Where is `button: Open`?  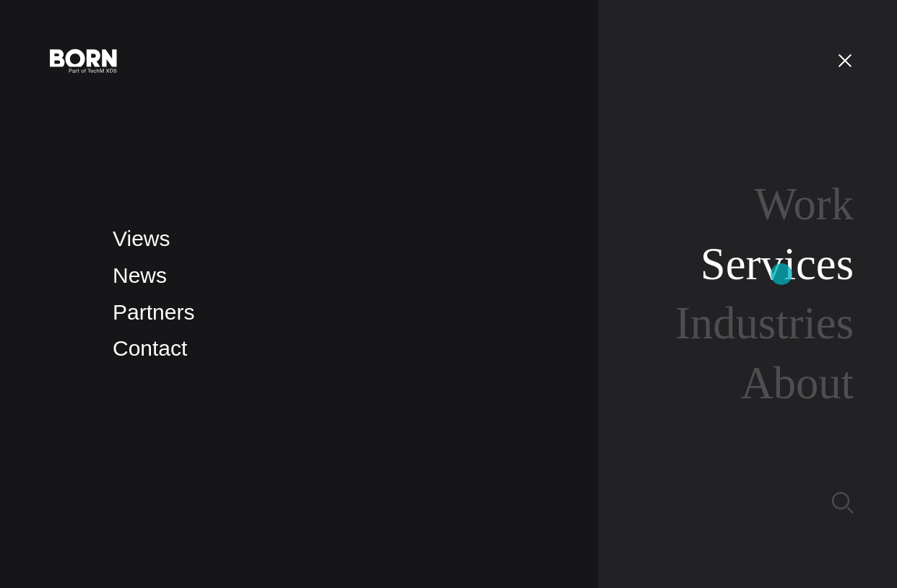
button: Open is located at coordinates (844, 60).